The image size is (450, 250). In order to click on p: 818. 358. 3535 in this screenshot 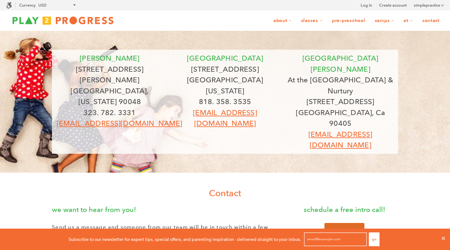, I will do `click(225, 102)`.